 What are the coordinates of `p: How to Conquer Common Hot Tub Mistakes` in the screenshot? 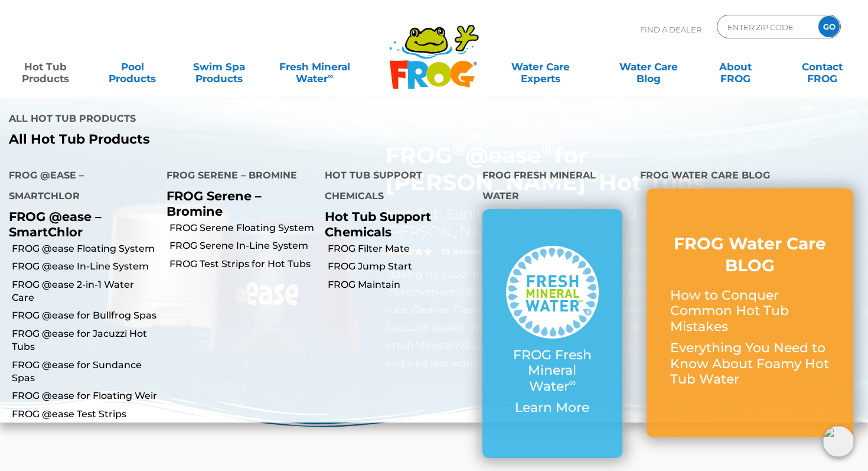 It's located at (750, 311).